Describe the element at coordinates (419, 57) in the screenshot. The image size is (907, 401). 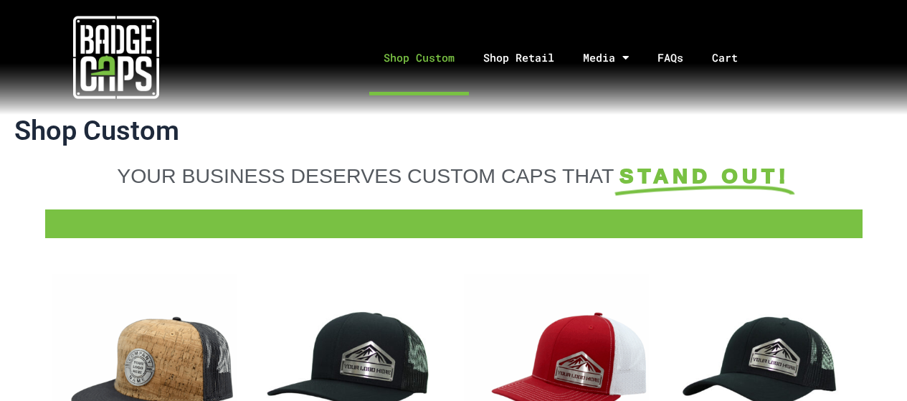
I see `a: Shop Custom` at that location.